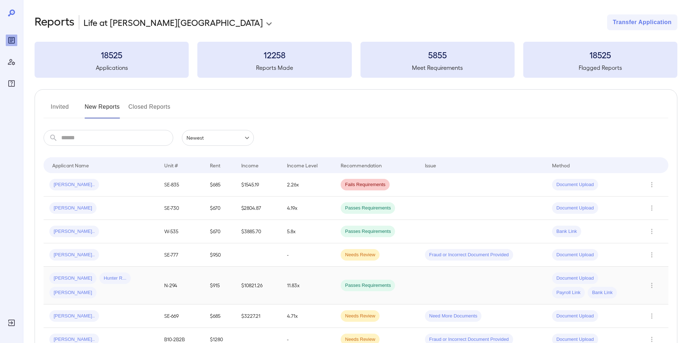 This screenshot has width=686, height=343. What do you see at coordinates (258, 316) in the screenshot?
I see `td: $3227.21` at bounding box center [258, 316].